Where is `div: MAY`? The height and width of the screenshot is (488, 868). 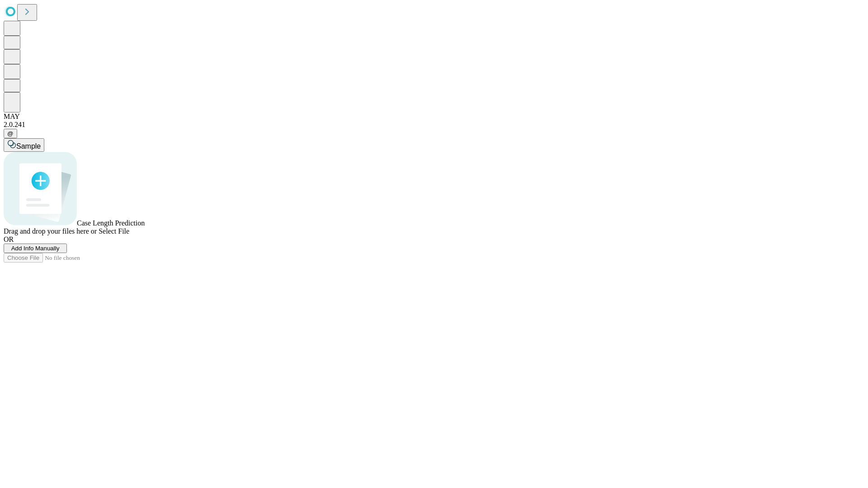 div: MAY is located at coordinates (434, 116).